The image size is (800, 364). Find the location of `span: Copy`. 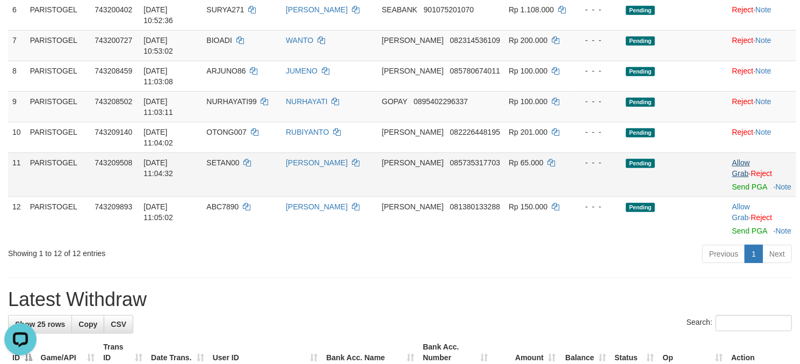

span: Copy is located at coordinates (88, 325).